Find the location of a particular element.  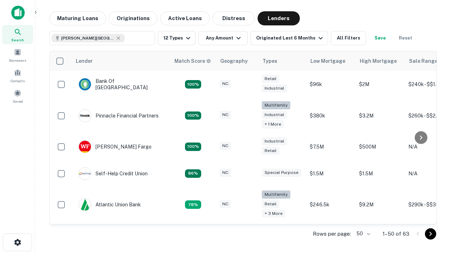

button: Originations is located at coordinates (133, 18).